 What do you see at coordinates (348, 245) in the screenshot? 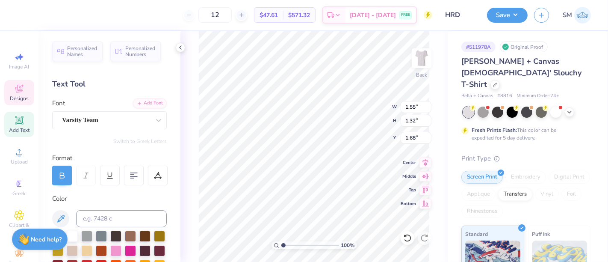
I see `span: 100 %` at bounding box center [348, 245].